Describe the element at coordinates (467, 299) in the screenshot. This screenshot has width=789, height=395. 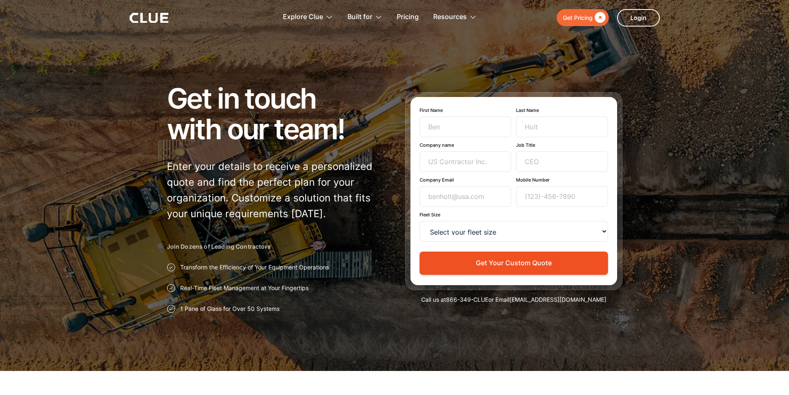
I see `a: 866-349-CLUE` at that location.